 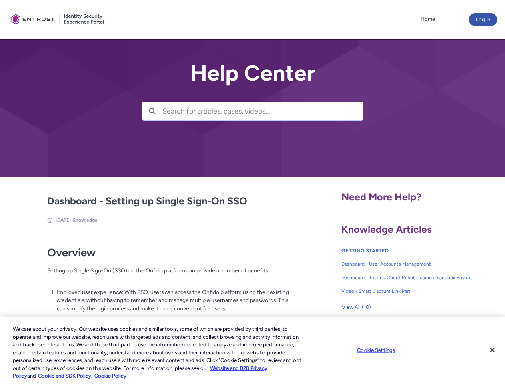 I want to click on span: View All (10), so click(x=356, y=307).